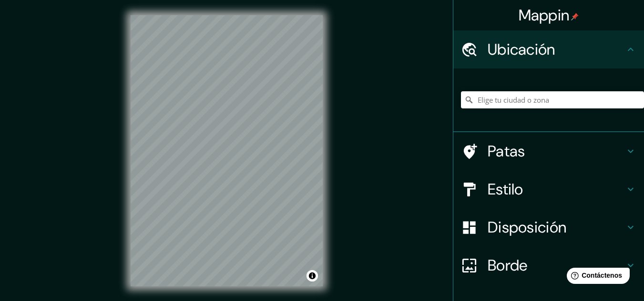 Image resolution: width=644 pixels, height=301 pixels. I want to click on button: Activar o desactivar atribución, so click(312, 276).